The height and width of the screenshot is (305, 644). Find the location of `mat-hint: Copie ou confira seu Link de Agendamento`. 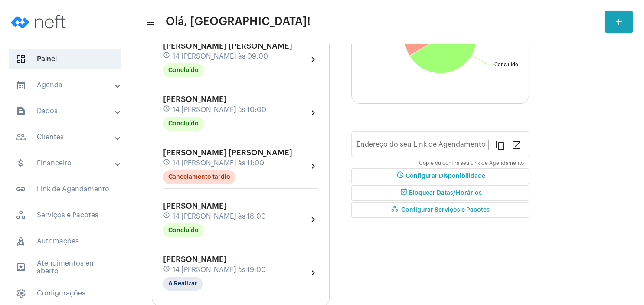

mat-hint: Copie ou confira seu Link de Agendamento is located at coordinates (471, 164).